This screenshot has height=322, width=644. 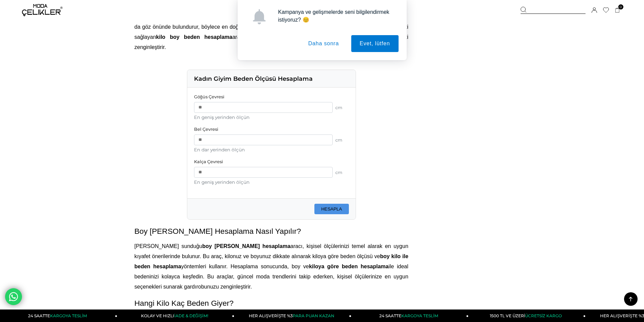 I want to click on b: kiloya göre beden hesaplama, so click(x=349, y=266).